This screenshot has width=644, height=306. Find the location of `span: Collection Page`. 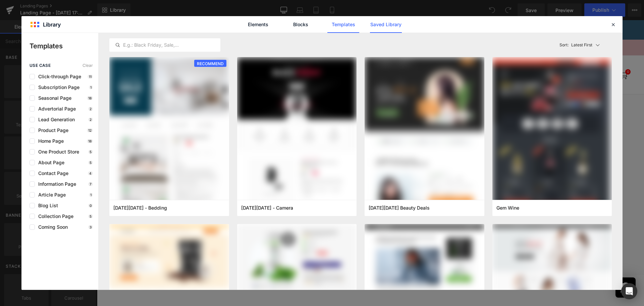

span: Collection Page is located at coordinates (54, 216).